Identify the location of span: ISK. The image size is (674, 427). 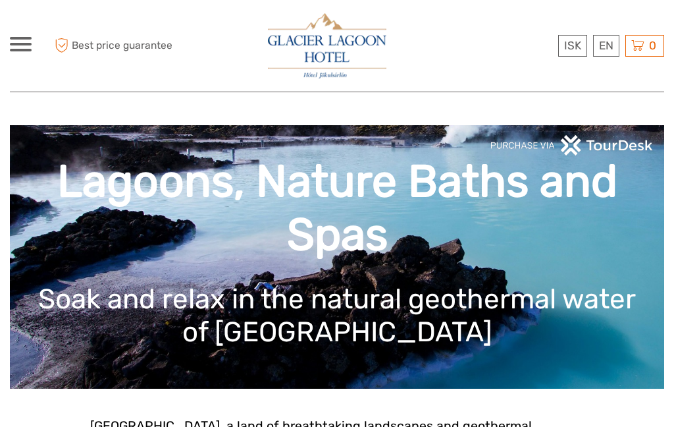
(573, 45).